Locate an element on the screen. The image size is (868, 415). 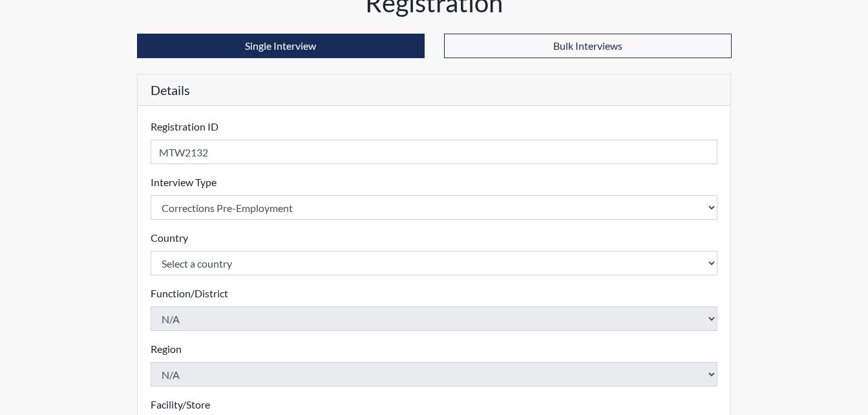
label: Interview Type is located at coordinates (184, 183).